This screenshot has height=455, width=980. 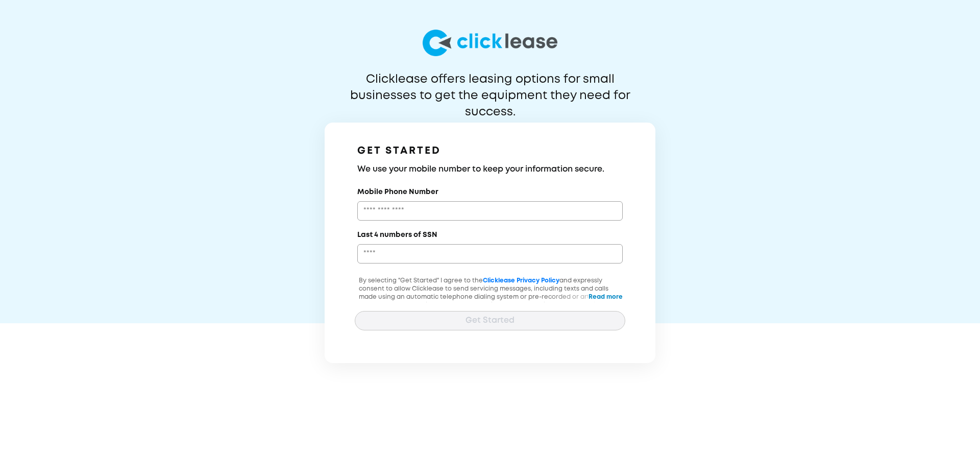 What do you see at coordinates (490, 320) in the screenshot?
I see `button: Get Started` at bounding box center [490, 320].